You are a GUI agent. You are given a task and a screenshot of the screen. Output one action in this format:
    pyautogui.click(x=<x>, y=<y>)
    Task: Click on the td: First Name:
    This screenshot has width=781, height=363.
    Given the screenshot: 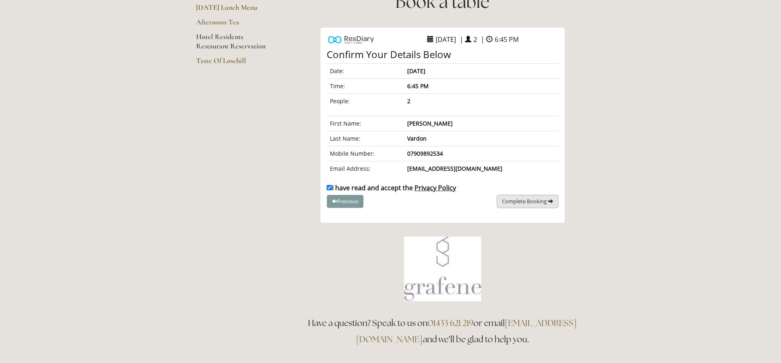 What is the action you would take?
    pyautogui.click(x=365, y=124)
    